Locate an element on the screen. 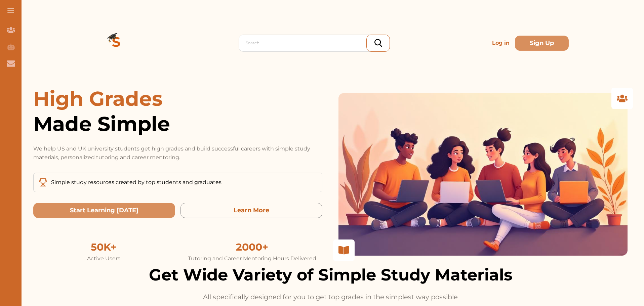  p: Log in is located at coordinates (501, 43).